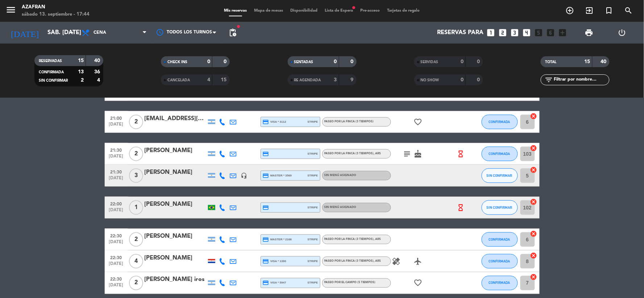 This screenshot has width=644, height=298. I want to click on span: 22:00, so click(116, 203).